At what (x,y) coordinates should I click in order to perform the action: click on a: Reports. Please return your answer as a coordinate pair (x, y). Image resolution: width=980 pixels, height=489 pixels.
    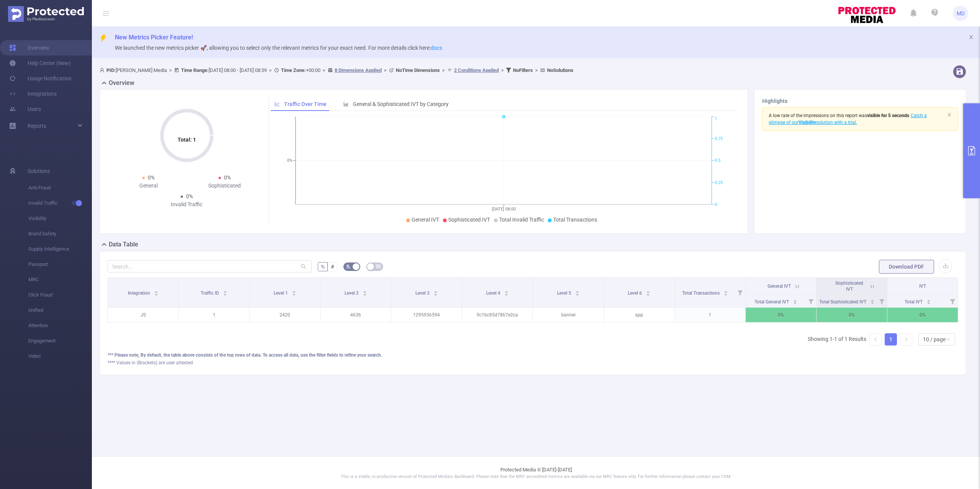
    Looking at the image, I should click on (37, 126).